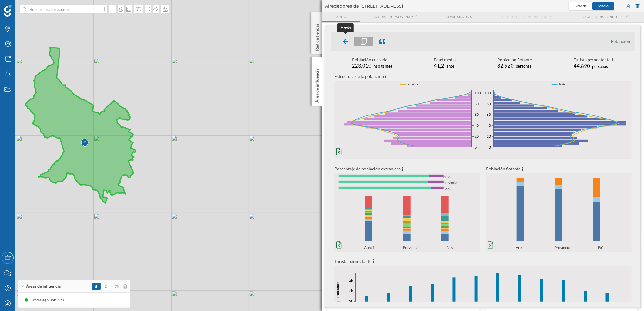  Describe the element at coordinates (439, 66) in the screenshot. I see `span: 41,2` at that location.